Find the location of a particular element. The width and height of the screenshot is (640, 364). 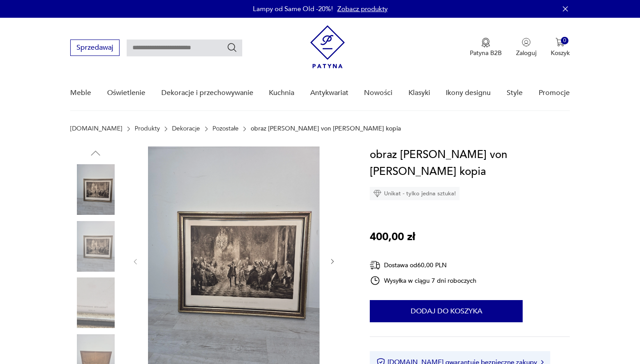

a: Dekoracje i przechowywanie is located at coordinates (207, 93).